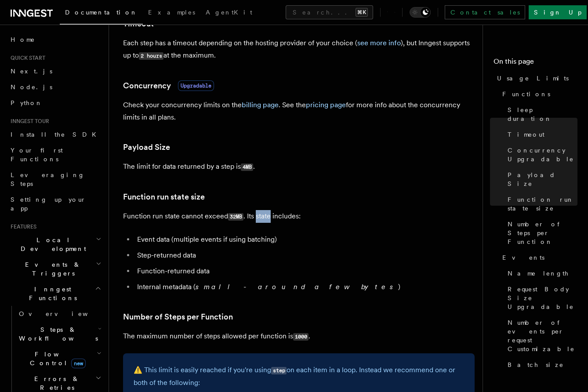 The height and width of the screenshot is (392, 588). I want to click on li: Internal metadata ( ), so click(304, 287).